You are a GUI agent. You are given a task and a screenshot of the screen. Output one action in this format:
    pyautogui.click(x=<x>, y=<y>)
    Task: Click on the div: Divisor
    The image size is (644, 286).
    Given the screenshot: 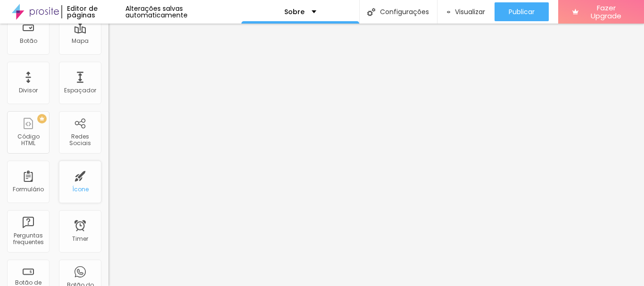 What is the action you would take?
    pyautogui.click(x=28, y=91)
    